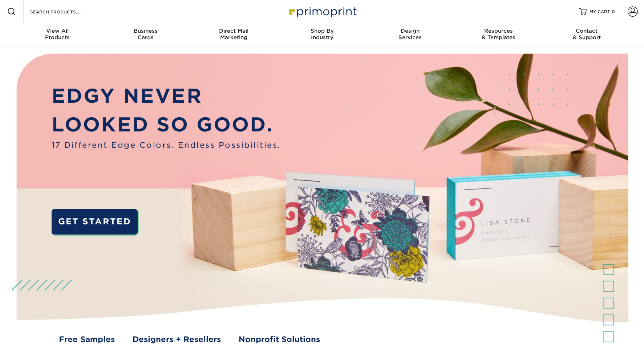  Describe the element at coordinates (613, 11) in the screenshot. I see `span: 0` at that location.